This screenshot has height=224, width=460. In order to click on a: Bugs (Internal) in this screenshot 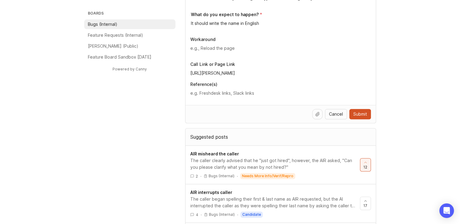, I will do `click(130, 24)`.